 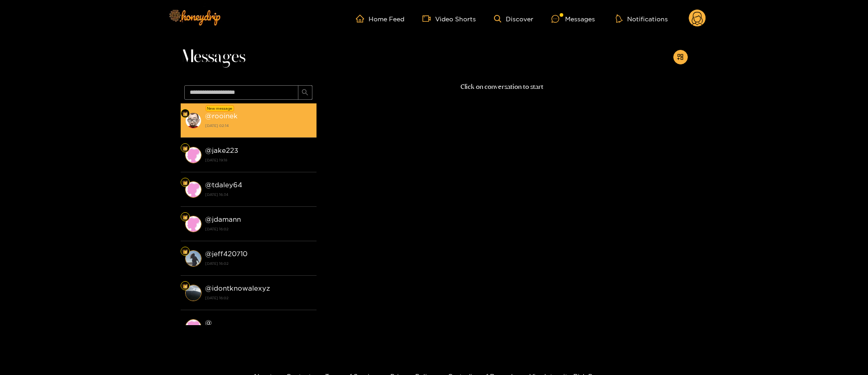 What do you see at coordinates (305, 93) in the screenshot?
I see `span: search` at bounding box center [305, 93].